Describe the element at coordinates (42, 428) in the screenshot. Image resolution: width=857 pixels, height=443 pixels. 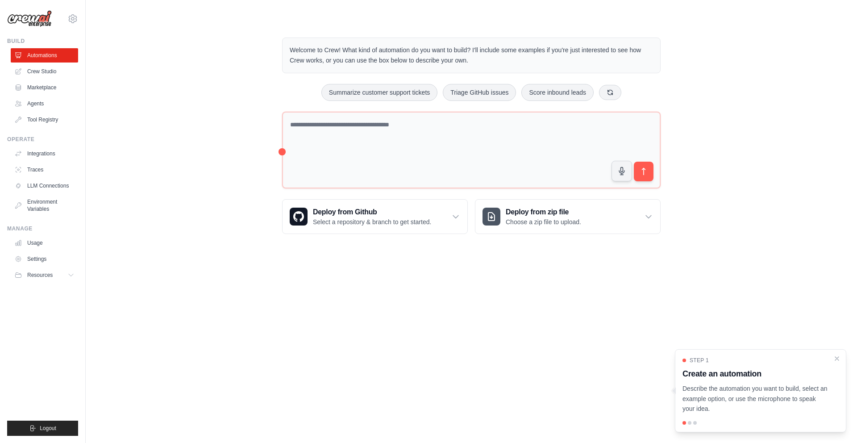
I see `button: Logout` at that location.